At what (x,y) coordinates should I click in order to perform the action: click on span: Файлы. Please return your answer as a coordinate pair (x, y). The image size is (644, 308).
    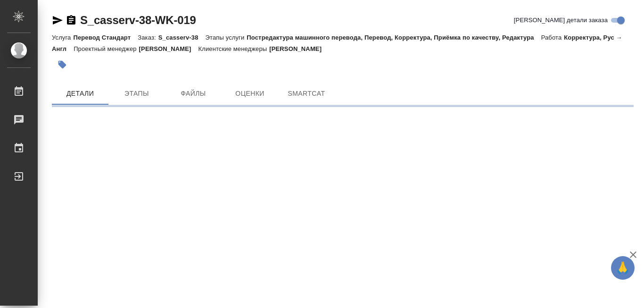
    Looking at the image, I should click on (193, 93).